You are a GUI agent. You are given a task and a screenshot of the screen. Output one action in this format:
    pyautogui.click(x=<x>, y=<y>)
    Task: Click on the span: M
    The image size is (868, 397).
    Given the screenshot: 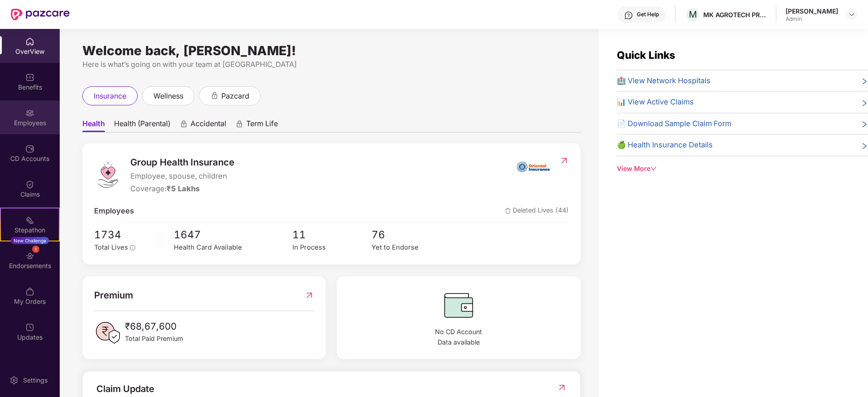 What is the action you would take?
    pyautogui.click(x=693, y=15)
    